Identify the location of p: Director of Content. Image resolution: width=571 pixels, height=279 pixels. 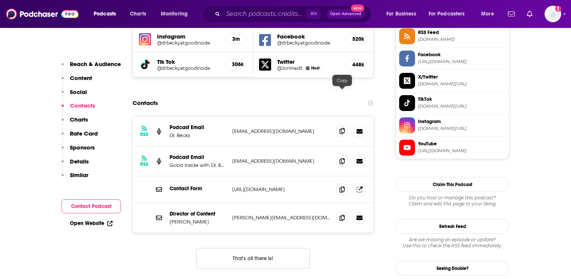
(198, 214).